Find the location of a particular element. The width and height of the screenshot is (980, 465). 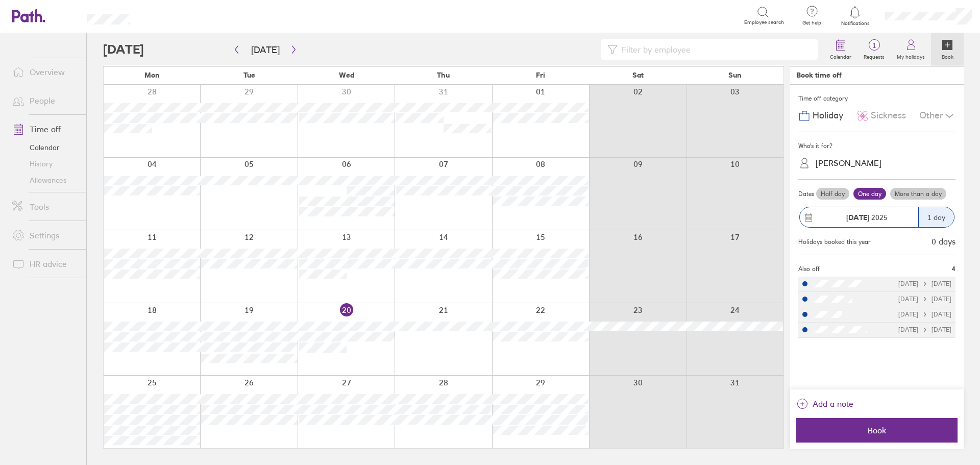

a: History is located at coordinates (45, 163).